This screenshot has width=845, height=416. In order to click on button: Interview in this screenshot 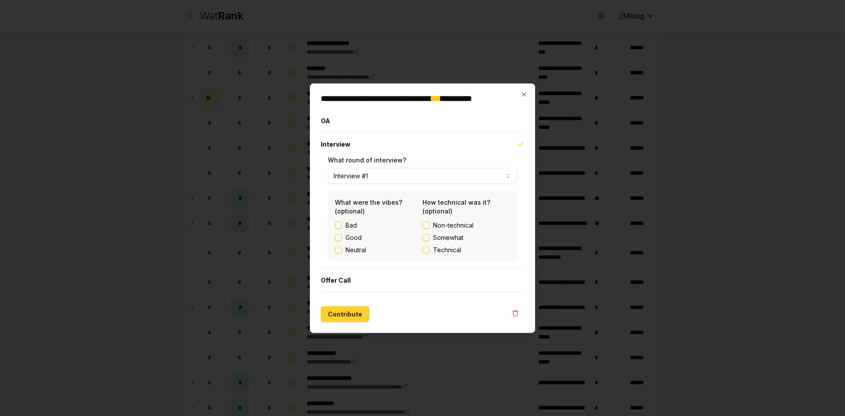, I will do `click(423, 144)`.